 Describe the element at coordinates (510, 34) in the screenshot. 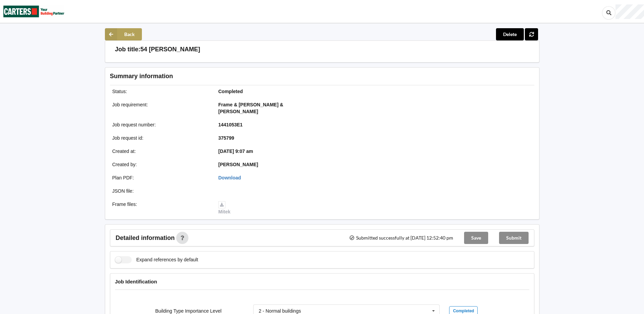

I see `button: Delete` at that location.